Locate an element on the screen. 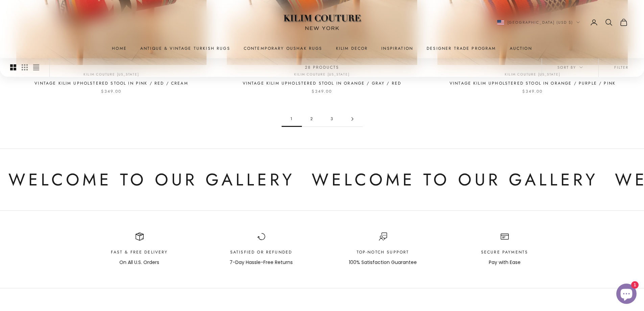  img: United States is located at coordinates (501, 22).